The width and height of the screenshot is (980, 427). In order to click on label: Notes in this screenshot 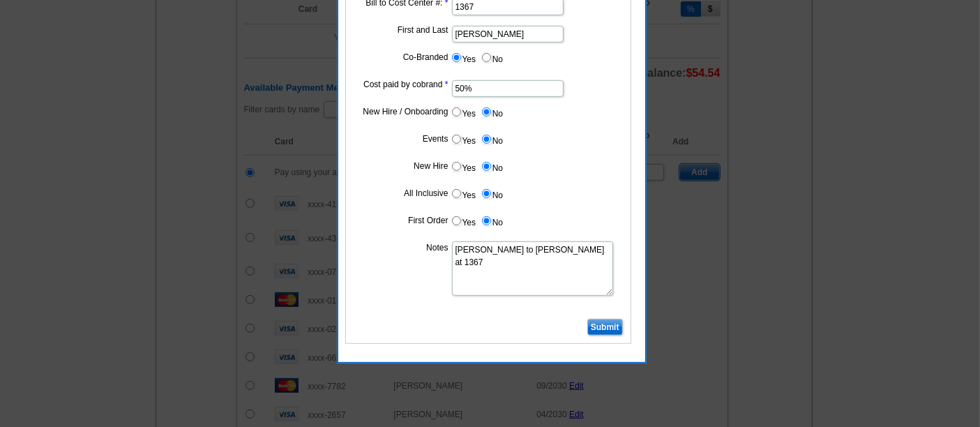, I will do `click(401, 248)`.